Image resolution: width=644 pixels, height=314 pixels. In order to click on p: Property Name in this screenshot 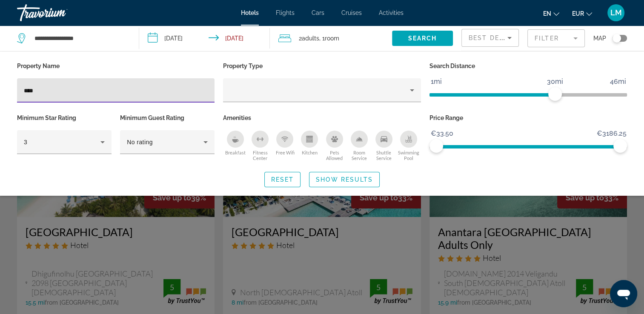, I will do `click(116, 66)`.